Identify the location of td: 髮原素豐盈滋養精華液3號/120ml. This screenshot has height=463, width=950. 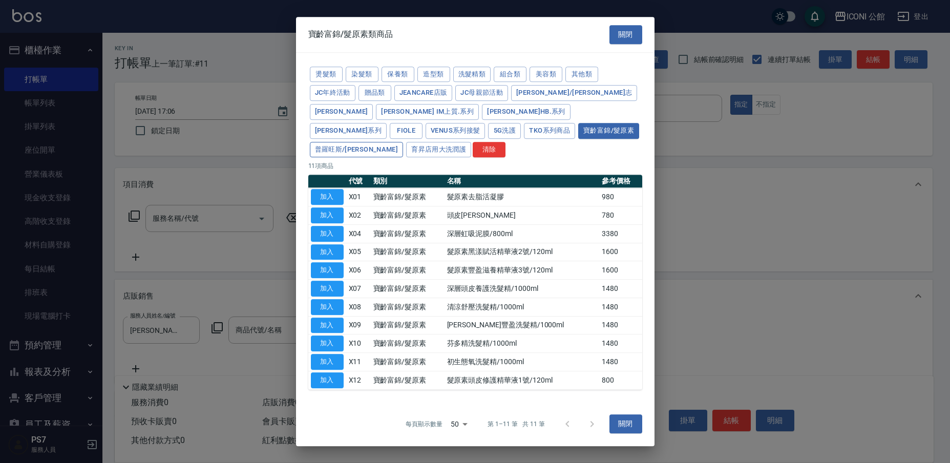
(522, 270).